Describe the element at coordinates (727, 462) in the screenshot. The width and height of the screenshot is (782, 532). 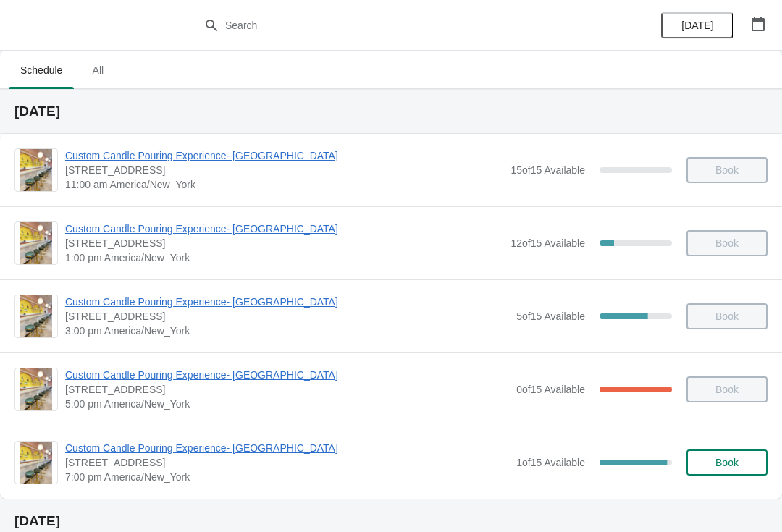
I see `span: Book` at that location.